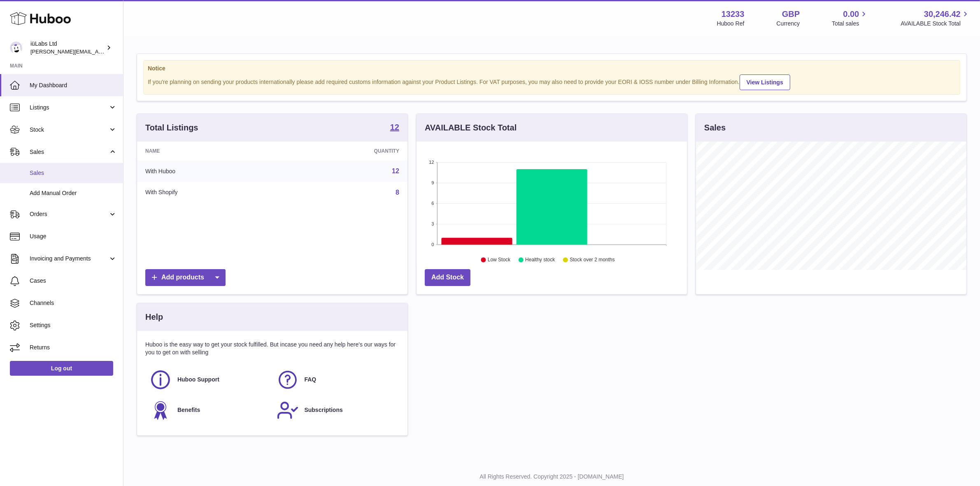  I want to click on a: 8, so click(397, 192).